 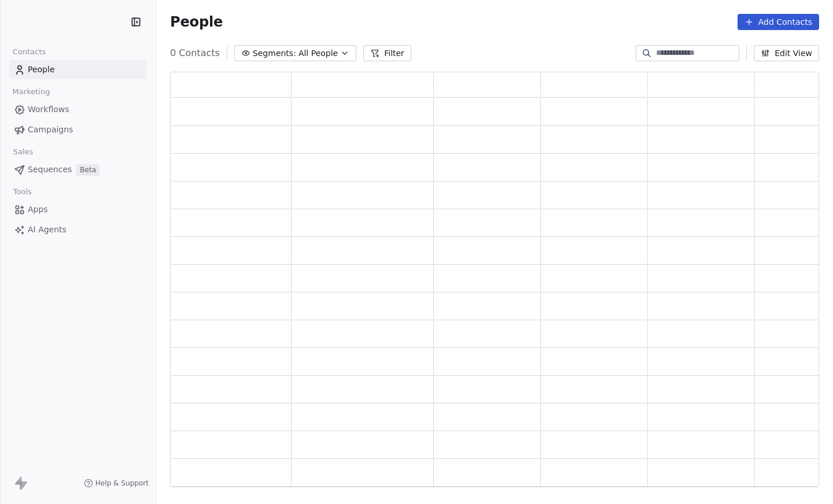 What do you see at coordinates (778, 22) in the screenshot?
I see `button: Add Contacts` at bounding box center [778, 22].